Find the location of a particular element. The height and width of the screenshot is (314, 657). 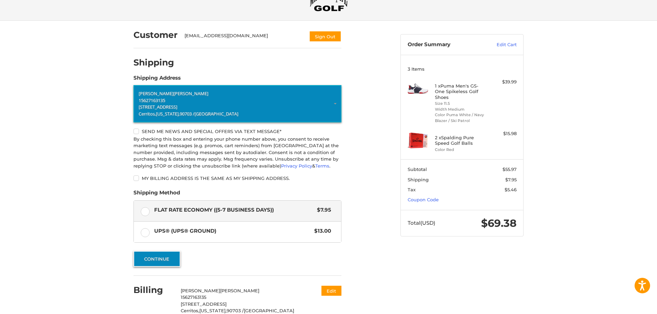

span: $13.00 is located at coordinates (321, 231).